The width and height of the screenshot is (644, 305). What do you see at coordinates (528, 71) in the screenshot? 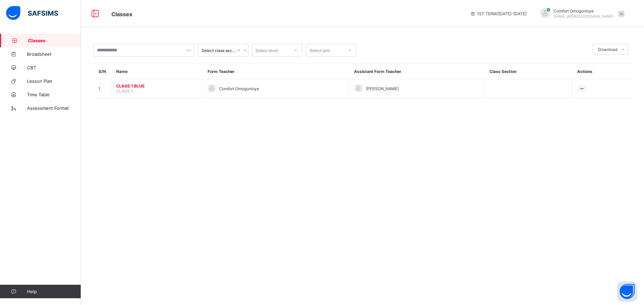
I see `th: Class Section` at bounding box center [528, 71].